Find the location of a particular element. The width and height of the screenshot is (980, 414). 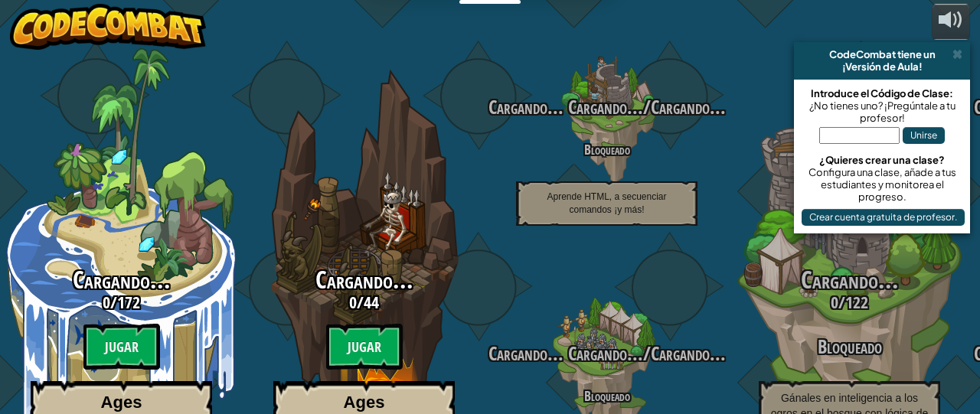

button: Crear cuenta gratuita de profesor. is located at coordinates (882, 217).